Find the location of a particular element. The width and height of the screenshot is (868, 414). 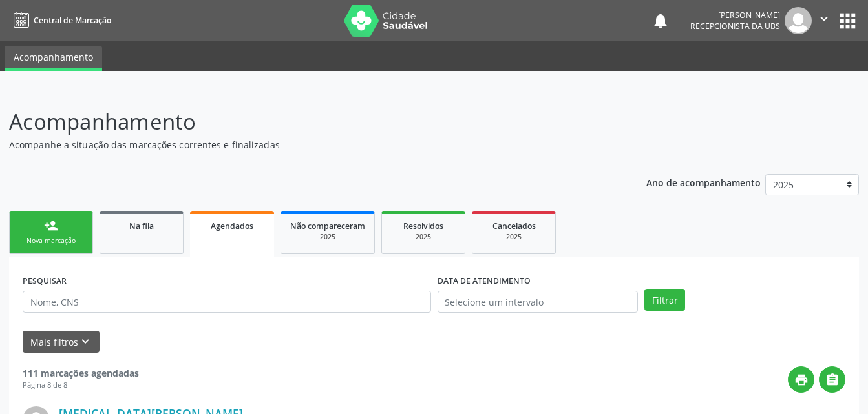

button: apps is located at coordinates (847, 21).